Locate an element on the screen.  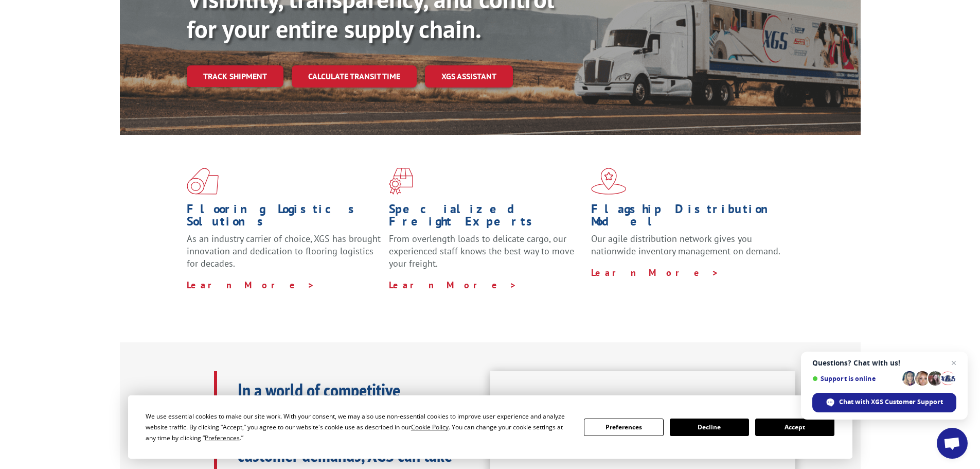
span: Cookie Policy is located at coordinates (430, 426).